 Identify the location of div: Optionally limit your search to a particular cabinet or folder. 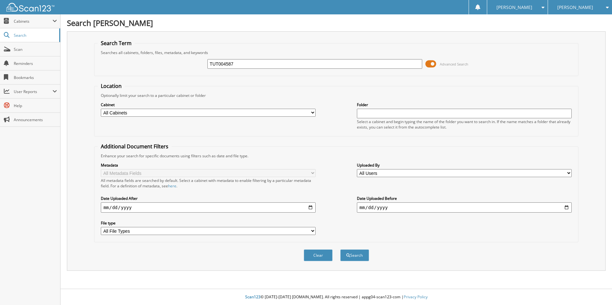
(336, 95).